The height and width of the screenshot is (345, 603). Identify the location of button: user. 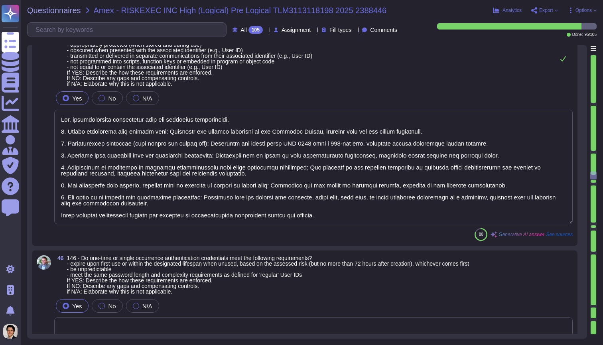
(12, 332).